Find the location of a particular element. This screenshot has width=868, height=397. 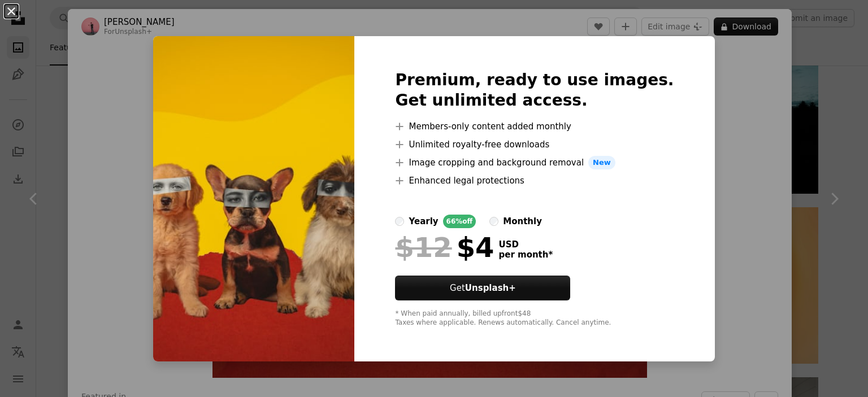

button: GetUnsplash+ is located at coordinates (483, 288).